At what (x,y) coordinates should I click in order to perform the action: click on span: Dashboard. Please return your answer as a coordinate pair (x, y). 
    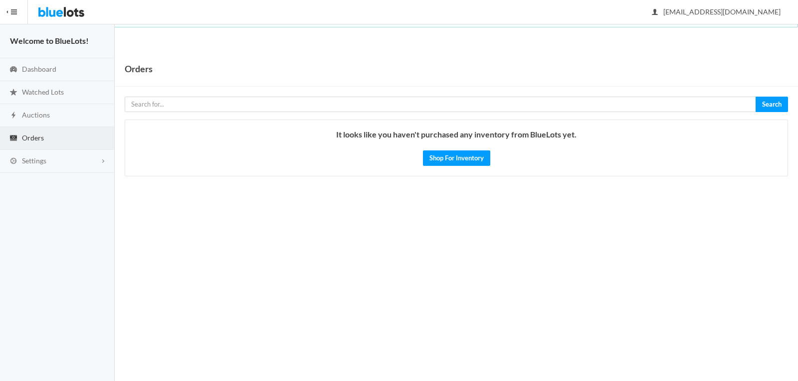
    Looking at the image, I should click on (39, 69).